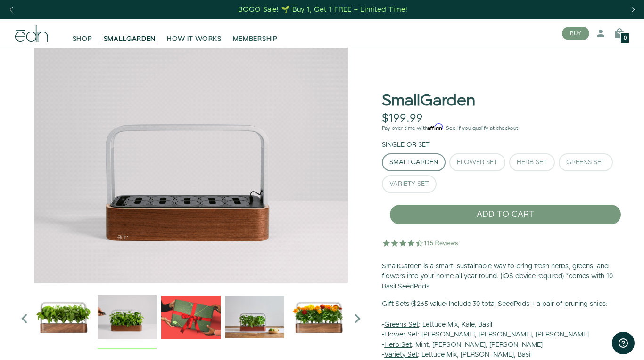  What do you see at coordinates (409, 184) in the screenshot?
I see `div: Variety Set` at bounding box center [409, 184].